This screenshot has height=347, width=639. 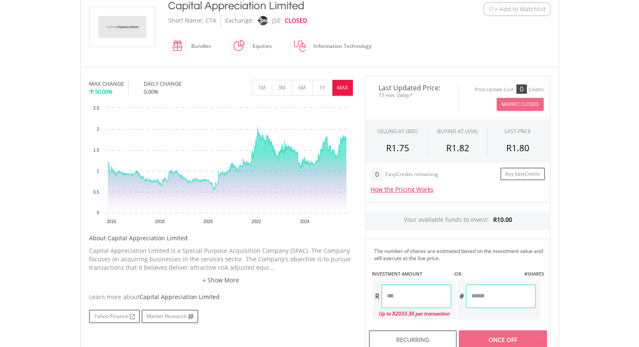 I want to click on span: BUYING AT (ASK), so click(x=458, y=131).